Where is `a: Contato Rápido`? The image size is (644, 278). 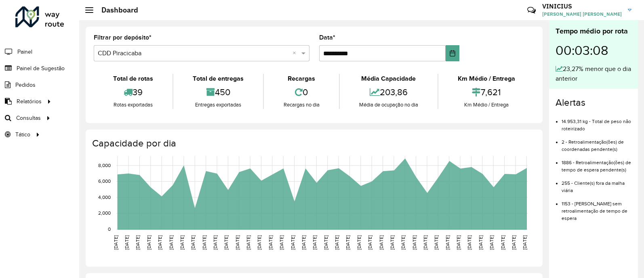 a: Contato Rápido is located at coordinates (531, 10).